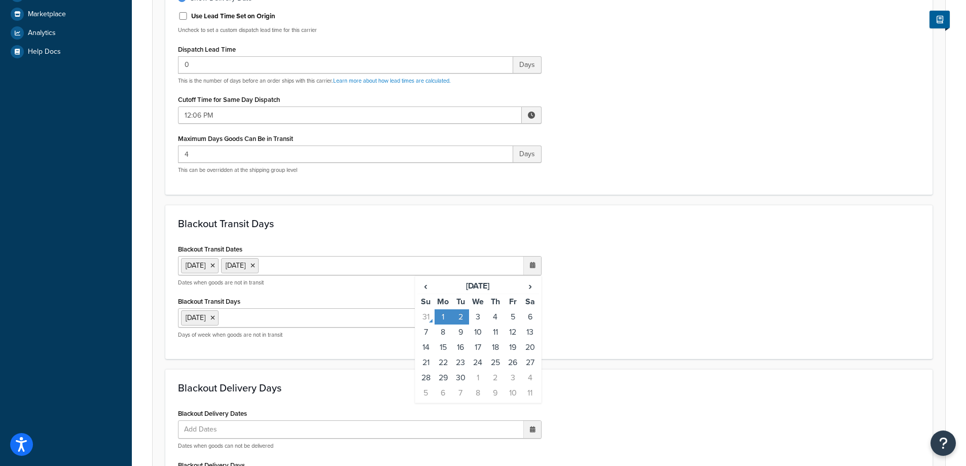 This screenshot has width=966, height=466. What do you see at coordinates (426, 363) in the screenshot?
I see `td: 21` at bounding box center [426, 363].